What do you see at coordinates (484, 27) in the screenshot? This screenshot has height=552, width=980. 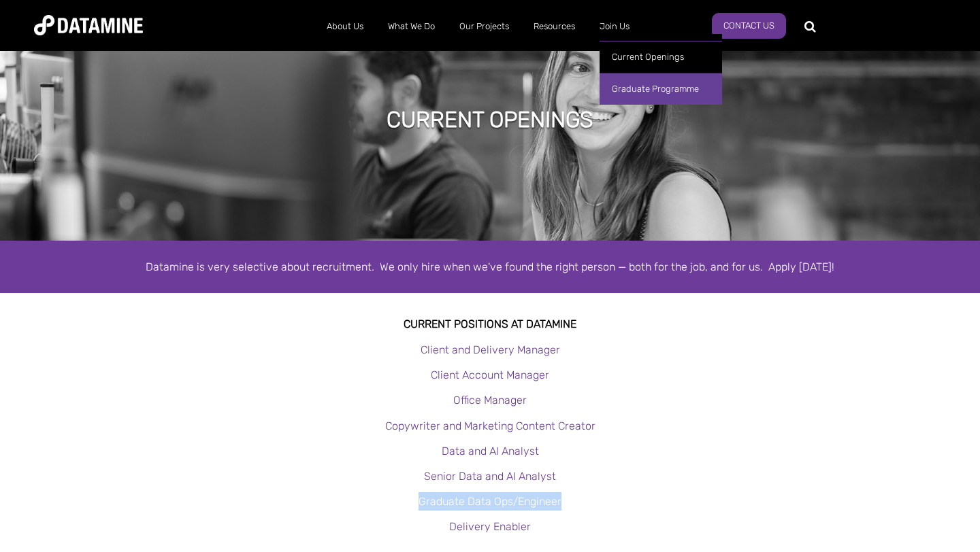 I see `a: Our Projects` at bounding box center [484, 27].